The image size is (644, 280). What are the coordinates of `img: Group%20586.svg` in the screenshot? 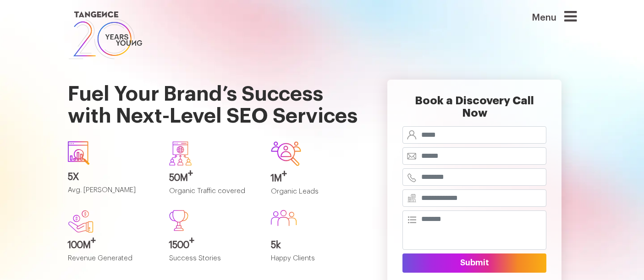 It's located at (283, 218).